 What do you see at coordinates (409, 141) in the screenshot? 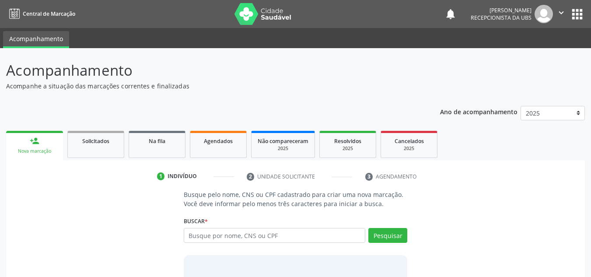
I see `span: Cancelados` at bounding box center [409, 141].